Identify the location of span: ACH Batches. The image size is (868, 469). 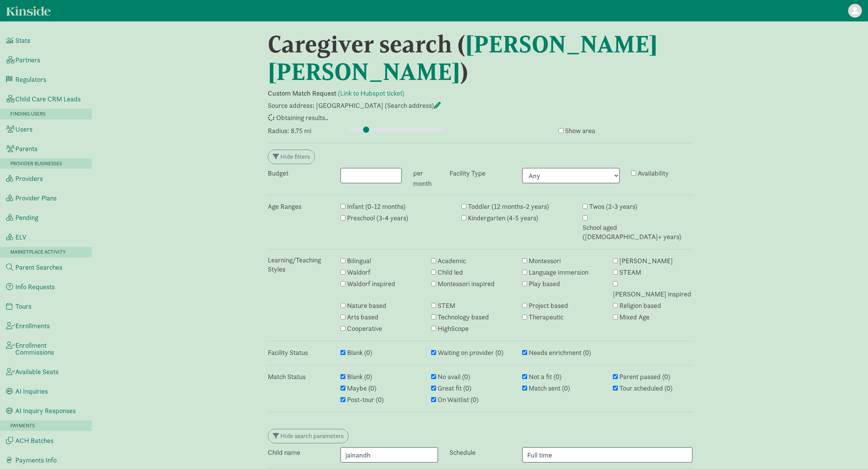
(35, 441).